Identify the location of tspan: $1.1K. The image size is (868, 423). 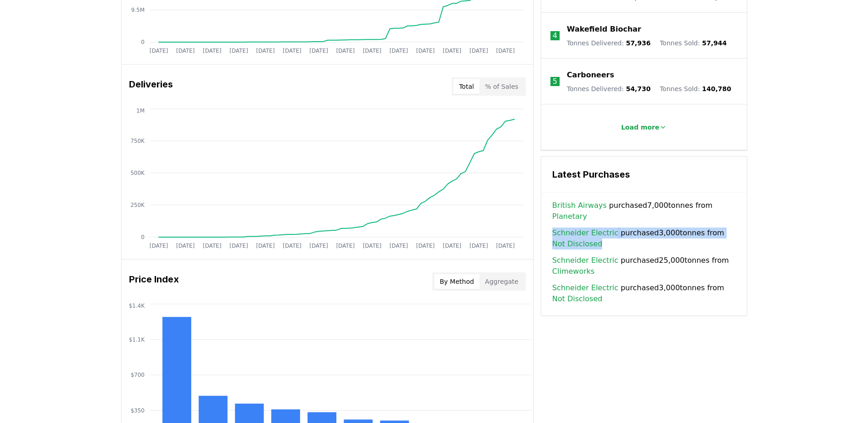
(136, 340).